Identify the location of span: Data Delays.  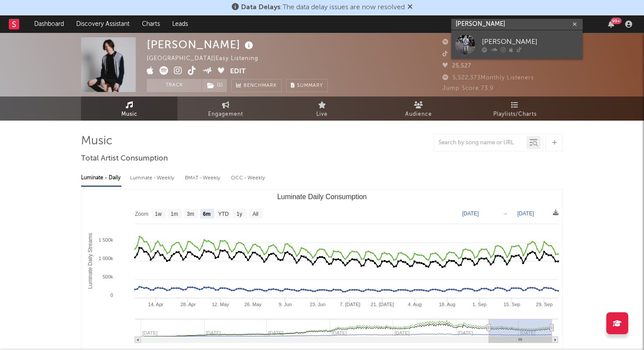
(260, 7).